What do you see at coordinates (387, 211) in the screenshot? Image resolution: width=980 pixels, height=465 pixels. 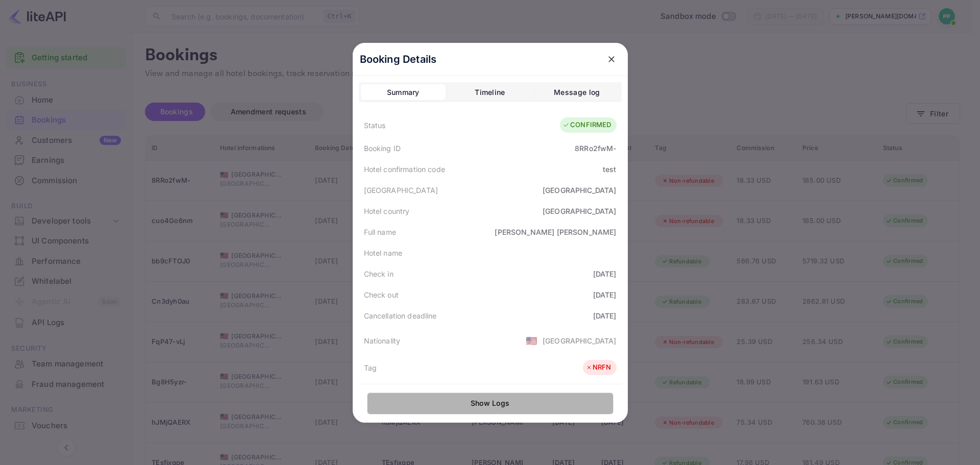 I see `div: Hotel country` at bounding box center [387, 211].